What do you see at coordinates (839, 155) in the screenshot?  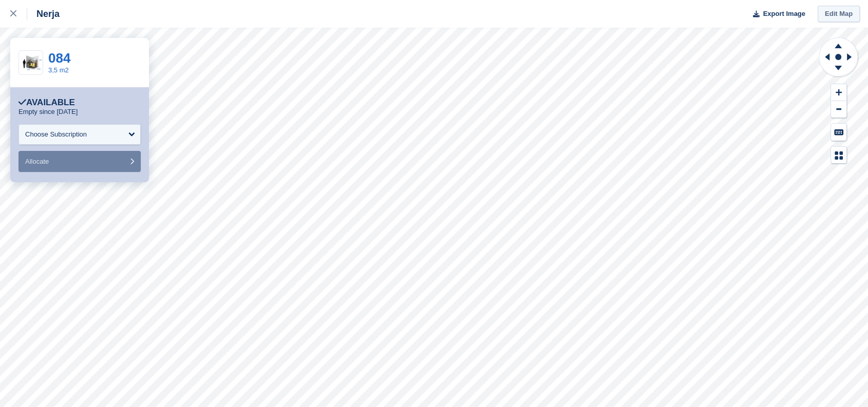 I see `button: Map Legend` at bounding box center [839, 155].